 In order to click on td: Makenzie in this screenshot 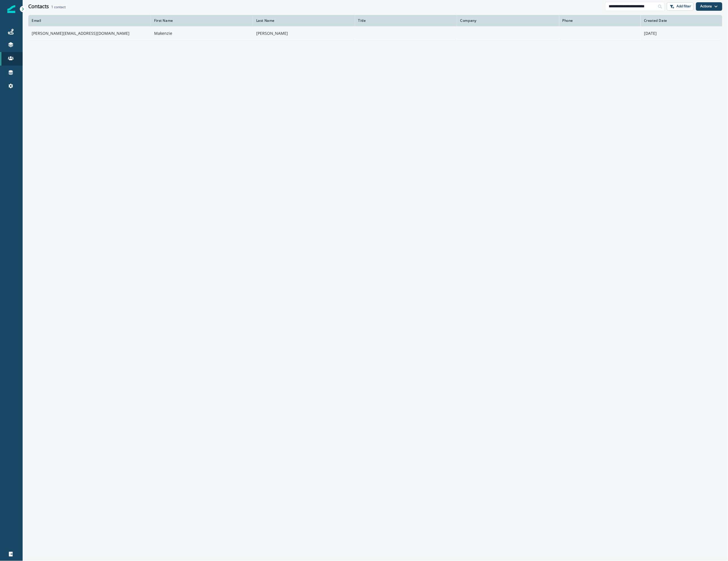, I will do `click(201, 33)`.